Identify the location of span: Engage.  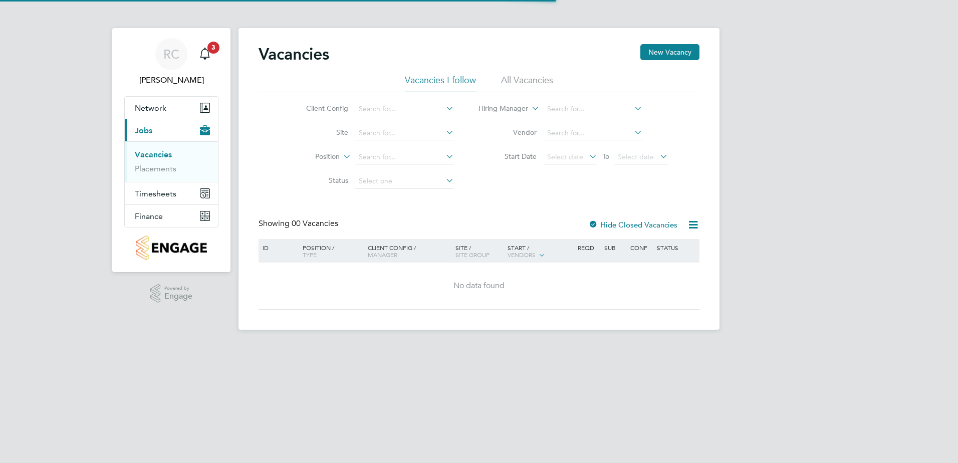
(178, 296).